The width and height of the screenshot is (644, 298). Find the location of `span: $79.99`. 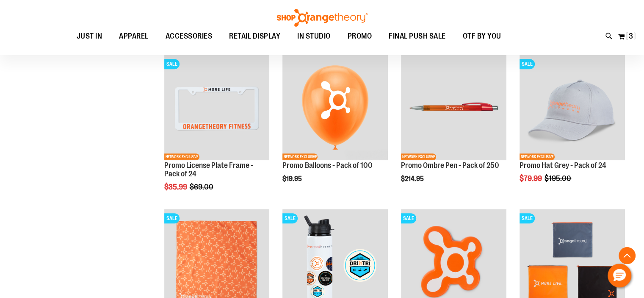

span: $79.99 is located at coordinates (531, 178).